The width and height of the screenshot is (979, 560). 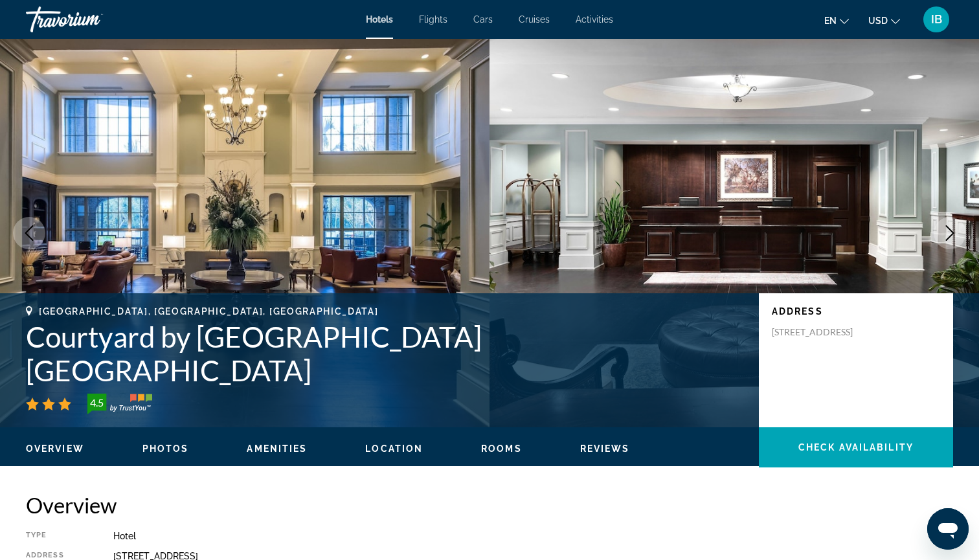 I want to click on button: Change currency, so click(x=884, y=20).